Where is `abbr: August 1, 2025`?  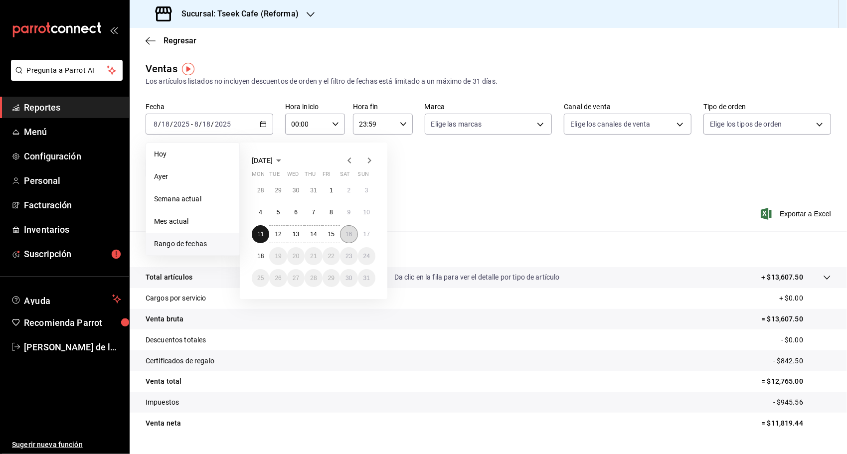 abbr: August 1, 2025 is located at coordinates (331, 190).